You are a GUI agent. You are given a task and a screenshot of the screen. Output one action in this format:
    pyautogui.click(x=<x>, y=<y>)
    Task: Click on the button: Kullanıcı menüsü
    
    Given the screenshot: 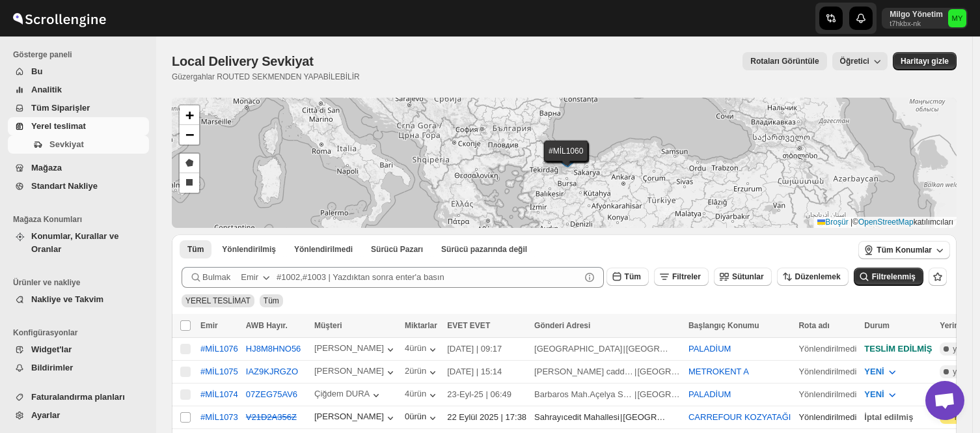 What is the action you would take?
    pyautogui.click(x=925, y=18)
    